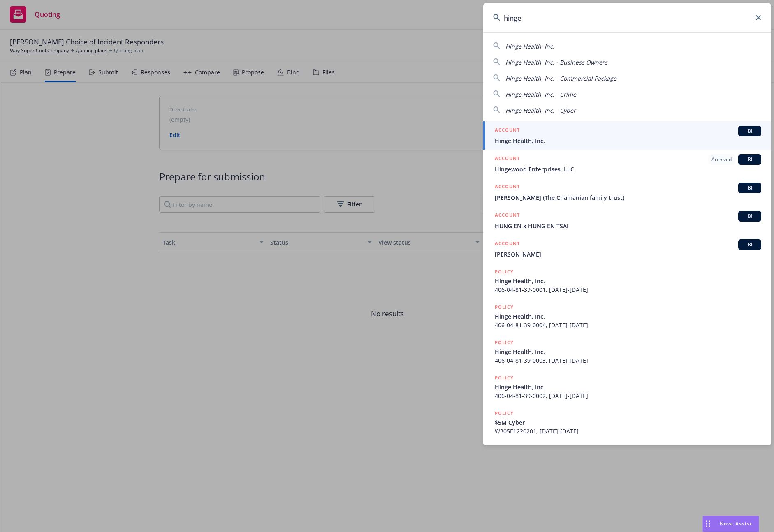 The image size is (774, 532). Describe the element at coordinates (736, 523) in the screenshot. I see `span: Nova Assist` at that location.